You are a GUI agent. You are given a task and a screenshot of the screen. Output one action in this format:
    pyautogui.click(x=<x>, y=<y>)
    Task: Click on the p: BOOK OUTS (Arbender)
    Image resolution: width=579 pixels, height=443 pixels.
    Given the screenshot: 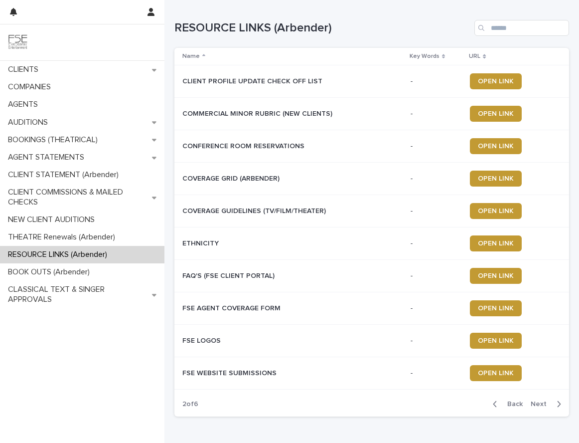 What is the action you would take?
    pyautogui.click(x=51, y=272)
    